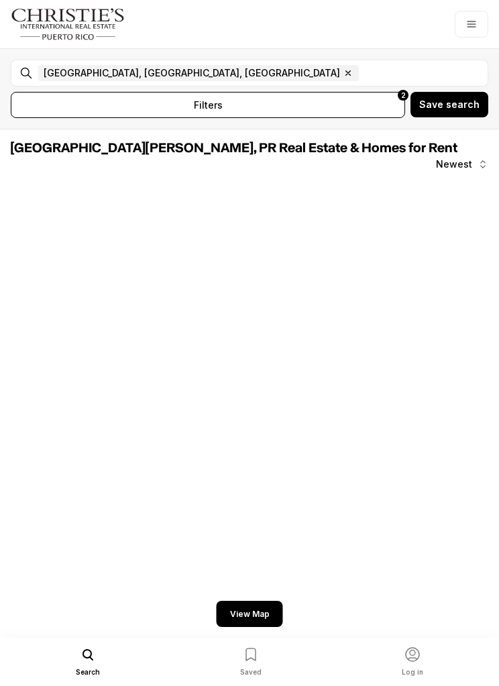 This screenshot has height=686, width=499. Describe the element at coordinates (208, 105) in the screenshot. I see `span: filters` at that location.